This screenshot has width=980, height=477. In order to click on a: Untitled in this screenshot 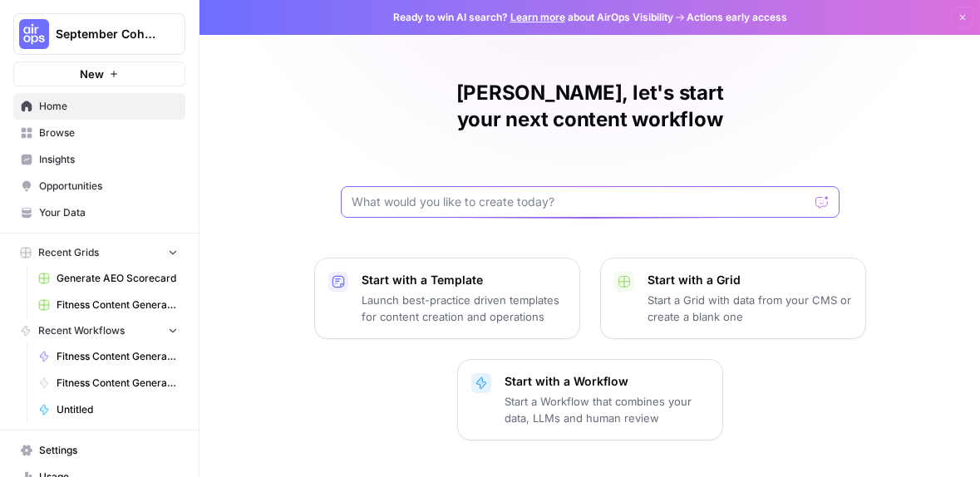, I will do `click(108, 410)`.